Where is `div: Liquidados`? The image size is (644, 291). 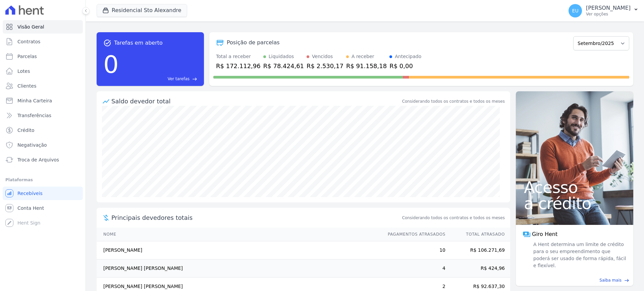 div: Liquidados is located at coordinates (281, 57).